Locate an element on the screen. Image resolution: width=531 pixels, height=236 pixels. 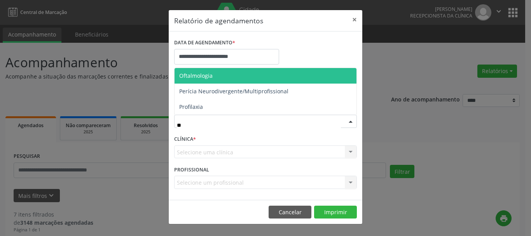
label: PROFISSIONAL is located at coordinates (192, 170).